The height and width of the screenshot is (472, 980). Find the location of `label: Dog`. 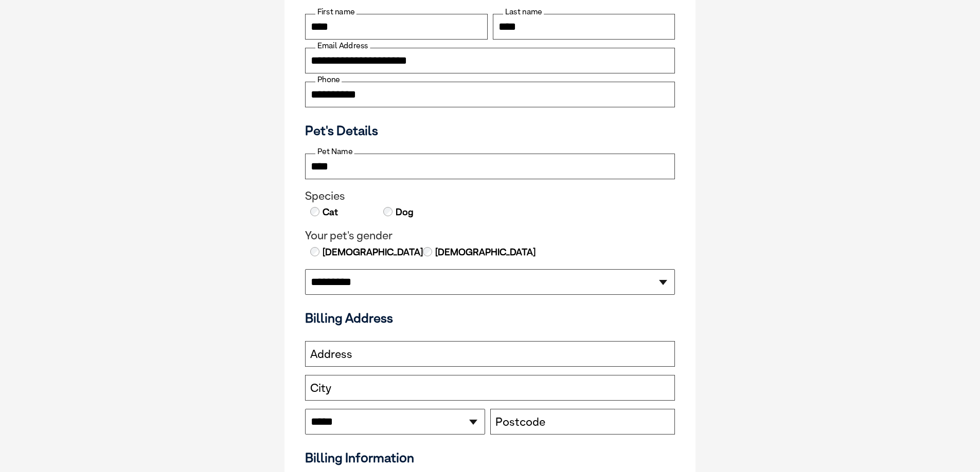

label: Dog is located at coordinates (404, 212).